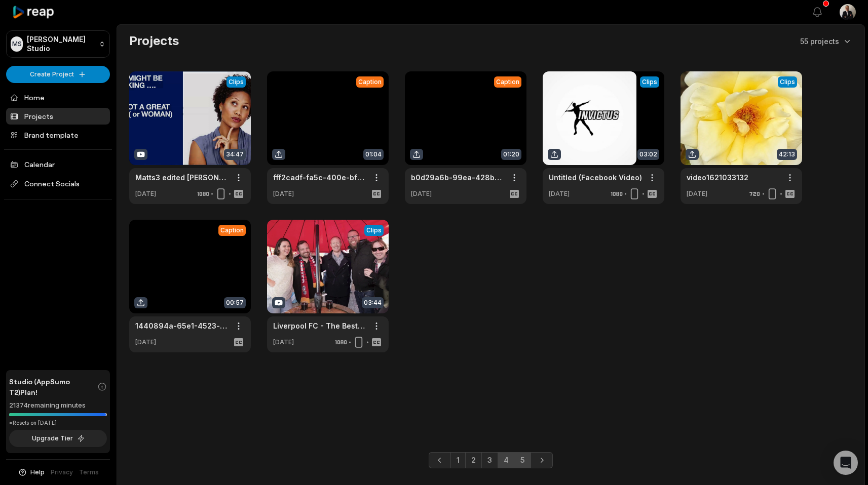 The width and height of the screenshot is (868, 485). What do you see at coordinates (38, 472) in the screenshot?
I see `span: Help` at bounding box center [38, 472].